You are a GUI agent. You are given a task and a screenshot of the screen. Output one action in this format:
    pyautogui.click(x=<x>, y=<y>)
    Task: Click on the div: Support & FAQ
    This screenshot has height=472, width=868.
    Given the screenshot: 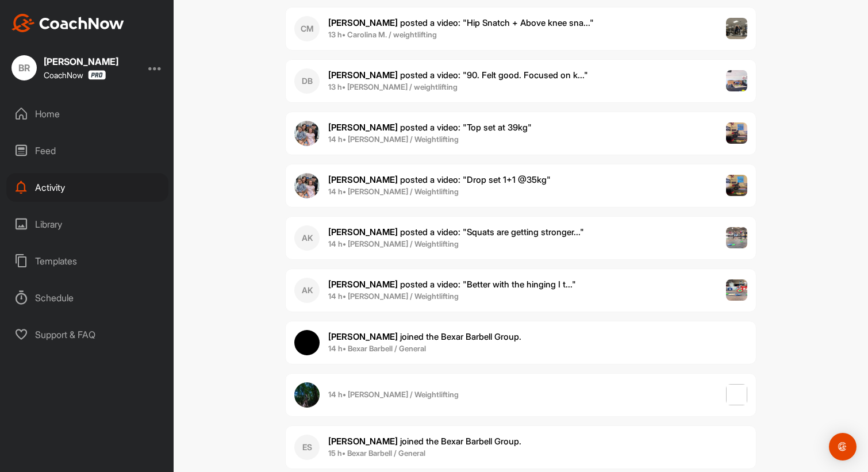 What is the action you would take?
    pyautogui.click(x=88, y=335)
    